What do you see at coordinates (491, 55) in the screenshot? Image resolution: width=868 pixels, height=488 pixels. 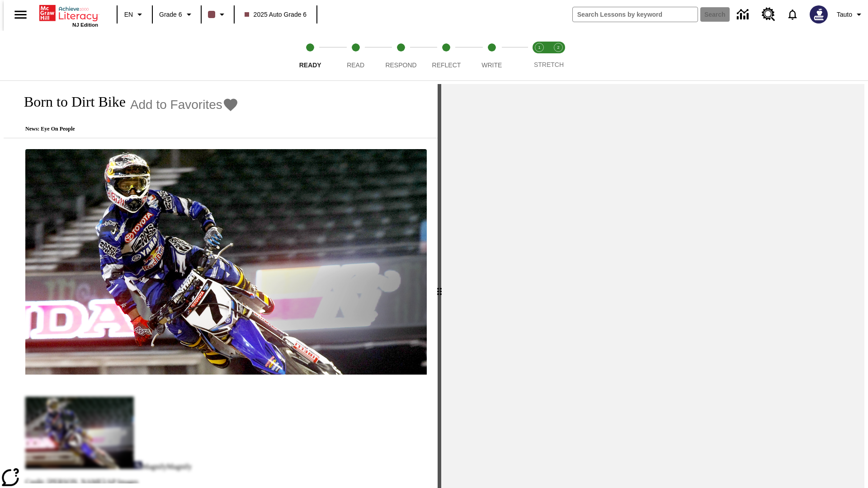 I see `button: Write step 5 of 5` at bounding box center [491, 55].